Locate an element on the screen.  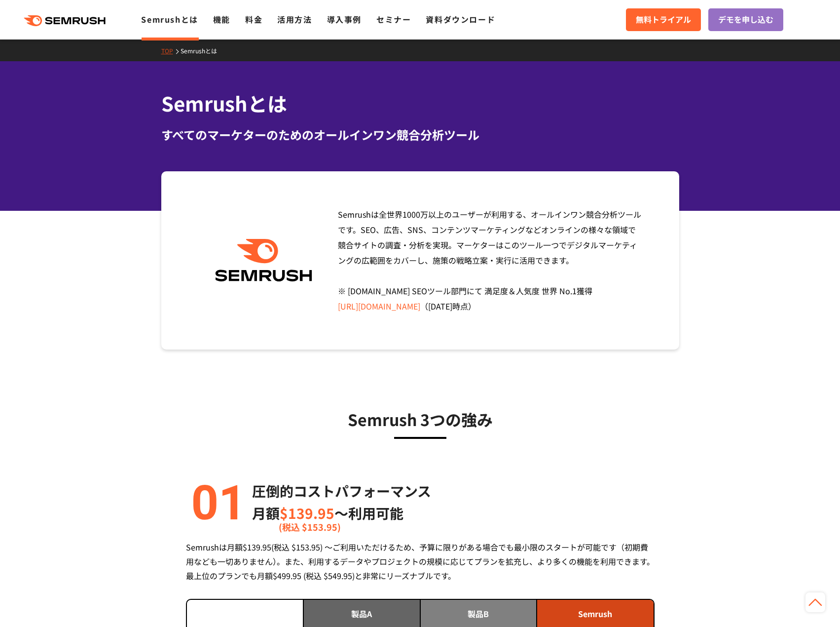
img: Semrush is located at coordinates (263, 260).